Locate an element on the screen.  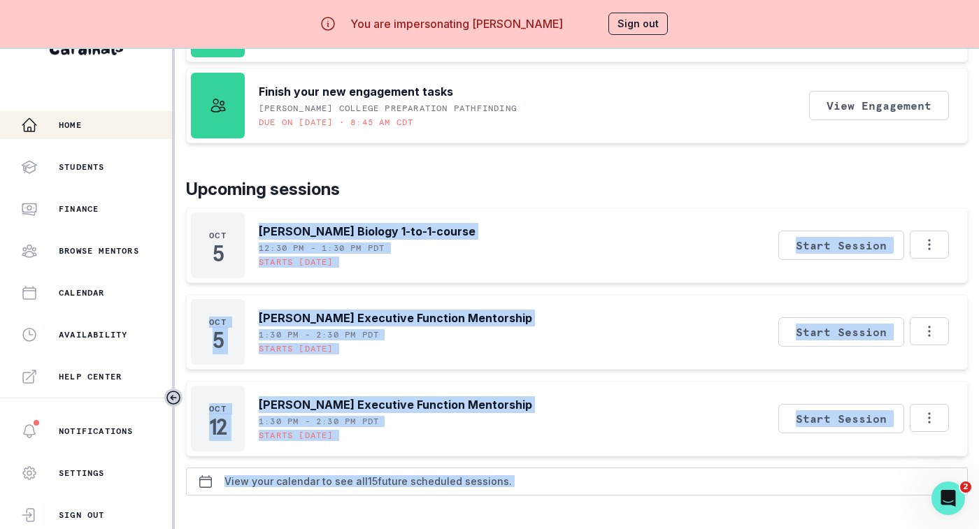
p: Sign Out is located at coordinates (82, 515).